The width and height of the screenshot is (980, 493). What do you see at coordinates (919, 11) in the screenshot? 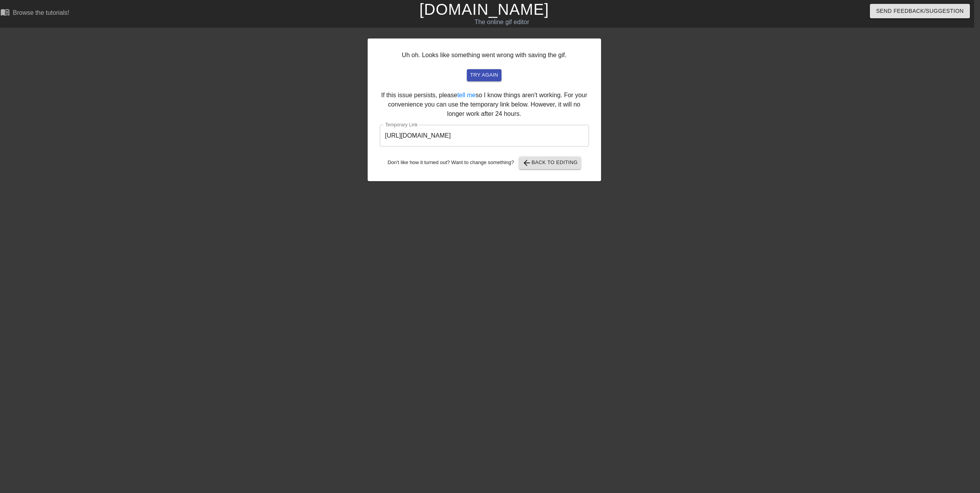
I see `button: Send Feedback/Suggestion` at bounding box center [919, 11].